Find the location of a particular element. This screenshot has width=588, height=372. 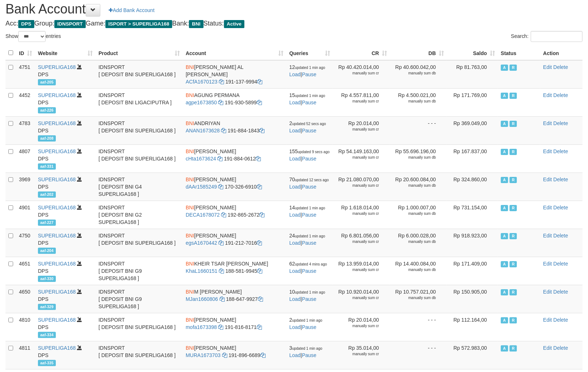

td: Rp 40.600.042,00 is located at coordinates (418, 74).